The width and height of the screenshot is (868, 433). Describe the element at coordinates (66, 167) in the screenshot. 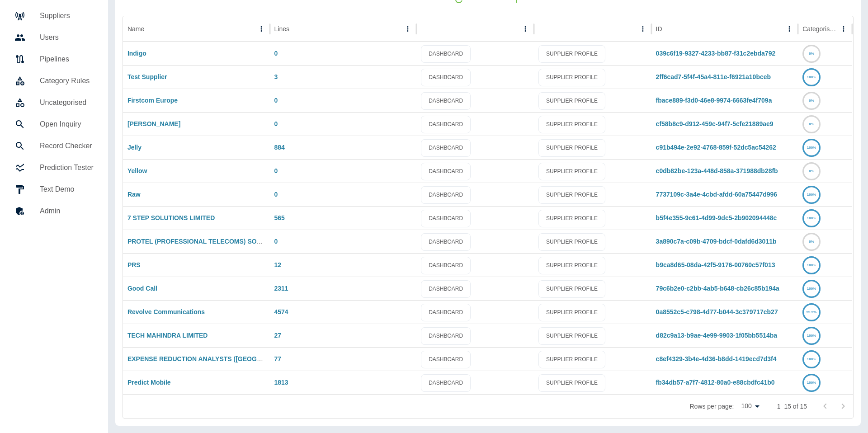

I see `h5: Prediction Tester` at that location.